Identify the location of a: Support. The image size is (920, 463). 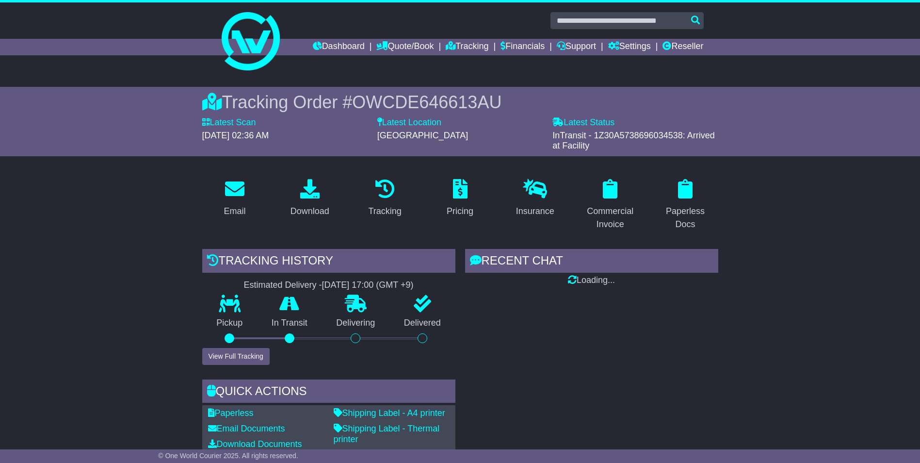
(576, 47).